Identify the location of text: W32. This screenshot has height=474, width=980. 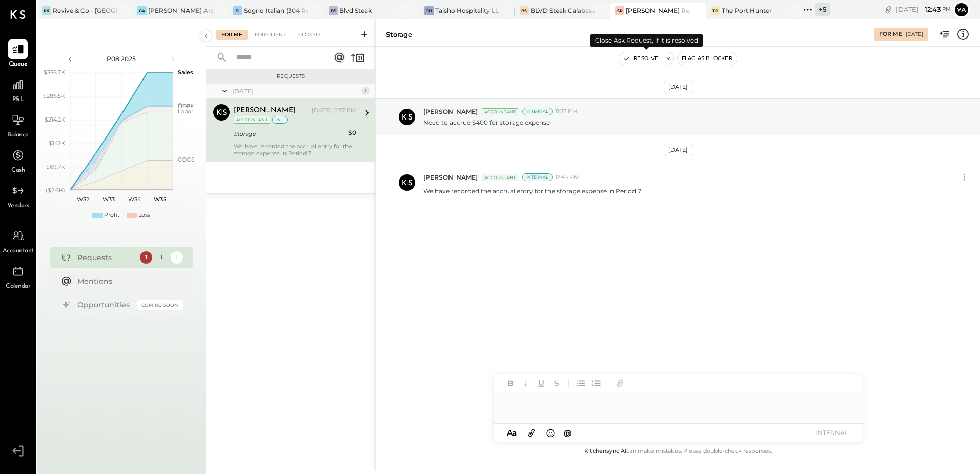
(83, 199).